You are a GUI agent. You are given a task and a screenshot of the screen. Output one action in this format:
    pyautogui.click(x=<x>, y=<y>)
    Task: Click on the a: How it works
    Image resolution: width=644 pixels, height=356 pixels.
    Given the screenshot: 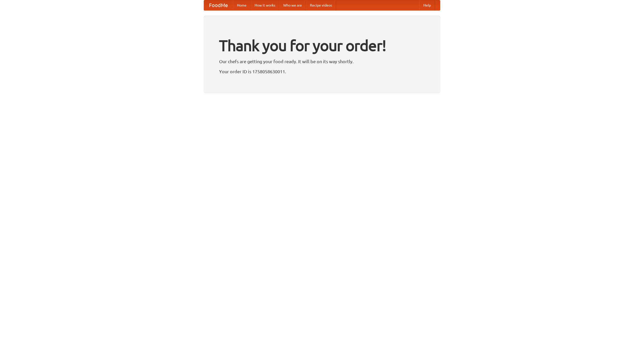 What is the action you would take?
    pyautogui.click(x=265, y=6)
    